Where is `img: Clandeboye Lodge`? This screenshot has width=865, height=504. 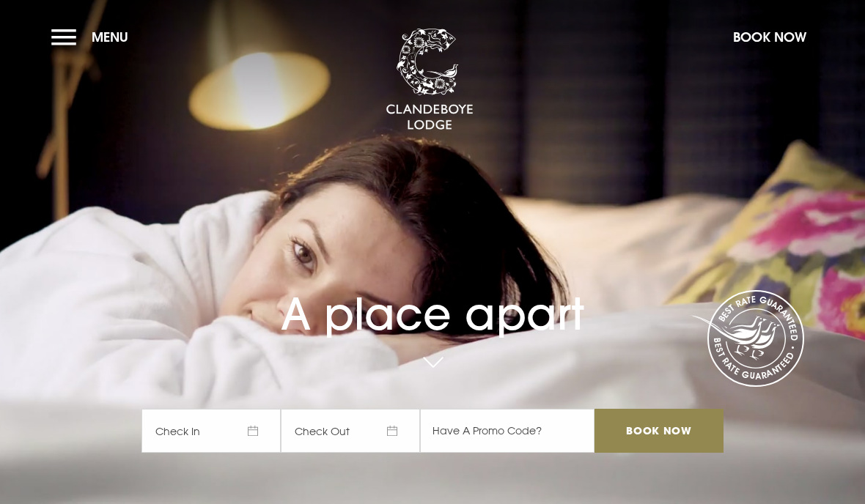 img: Clandeboye Lodge is located at coordinates (429, 79).